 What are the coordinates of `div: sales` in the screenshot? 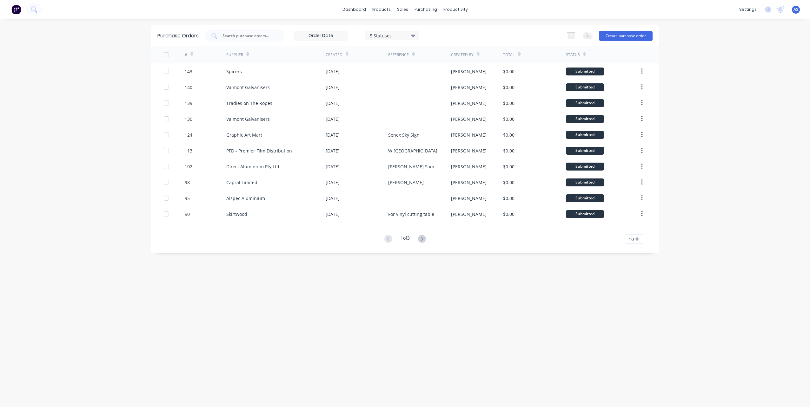 It's located at (402, 10).